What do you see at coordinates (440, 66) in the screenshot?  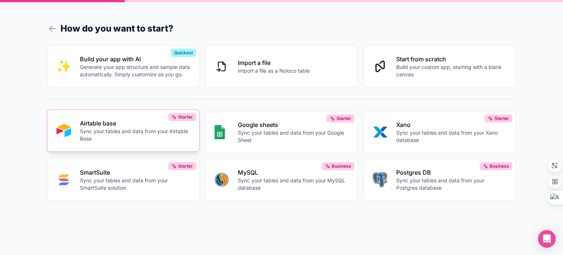 I see `button: Start from scratchBuild your custom app, starting with a blank canvas` at bounding box center [440, 66].